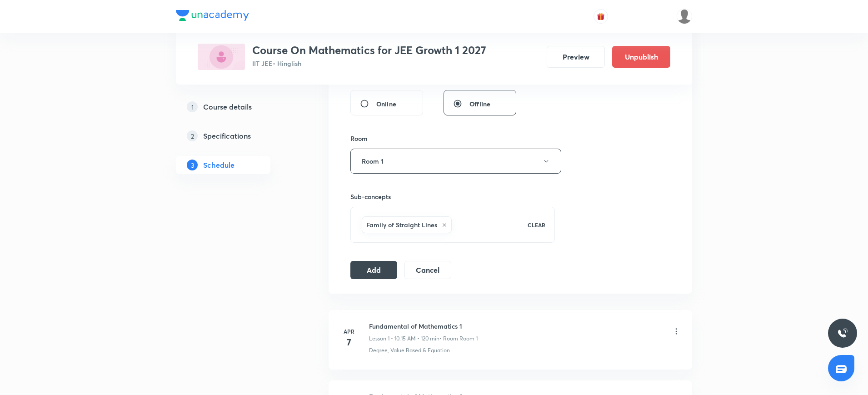 This screenshot has height=395, width=868. Describe the element at coordinates (404, 338) in the screenshot. I see `p: Lesson 1 • 10:15 AM • 120 min` at that location.